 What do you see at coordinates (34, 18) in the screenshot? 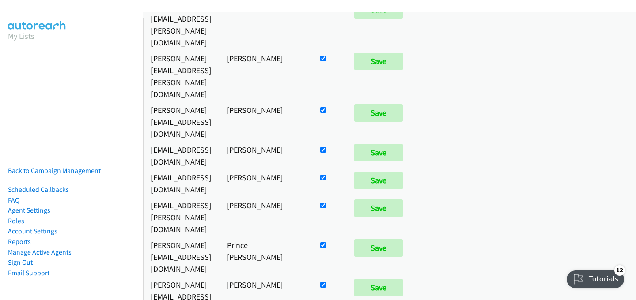
I see `button: Checklist, Tutorials, 12 incomplete tasks` at bounding box center [34, 18].